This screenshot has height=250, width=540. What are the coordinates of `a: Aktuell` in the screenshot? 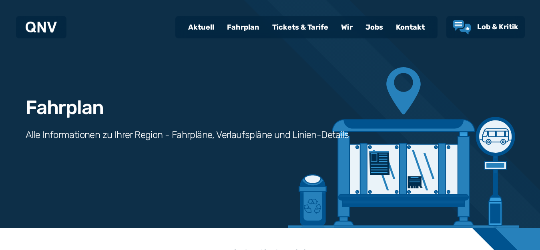 It's located at (201, 27).